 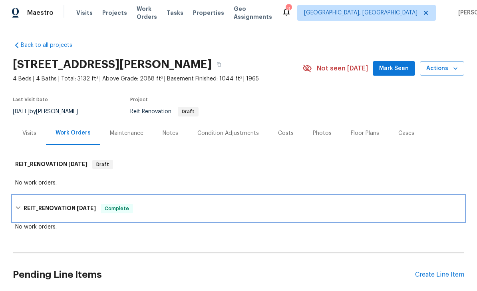 What do you see at coordinates (40, 13) in the screenshot?
I see `span: Maestro` at bounding box center [40, 13].